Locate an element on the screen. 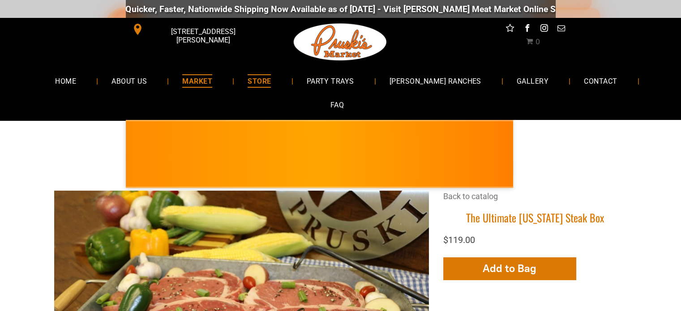  a: STORE is located at coordinates (259, 81).